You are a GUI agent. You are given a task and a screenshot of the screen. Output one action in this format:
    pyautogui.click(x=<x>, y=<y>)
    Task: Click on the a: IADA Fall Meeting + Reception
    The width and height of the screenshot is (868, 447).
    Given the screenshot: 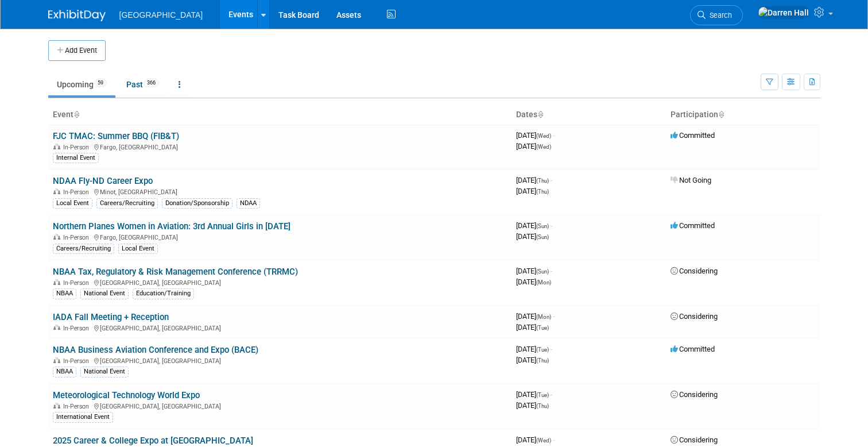 What is the action you would take?
    pyautogui.click(x=111, y=317)
    